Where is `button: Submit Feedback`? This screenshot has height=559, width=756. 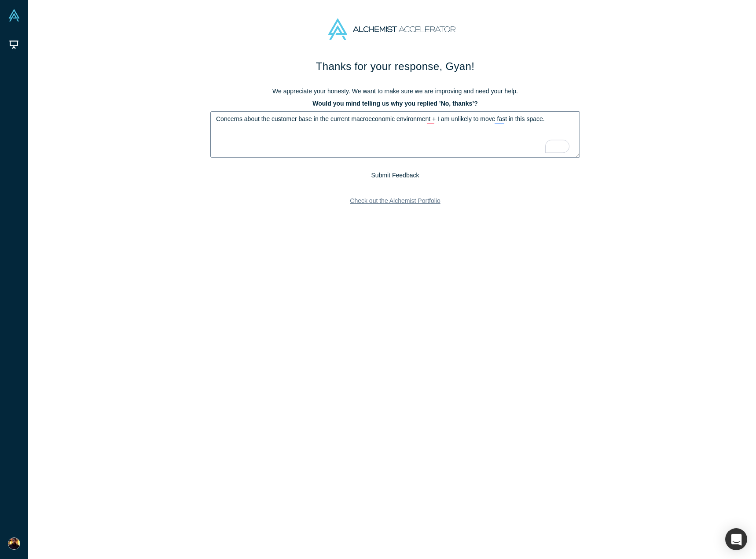 button: Submit Feedback is located at coordinates (395, 176).